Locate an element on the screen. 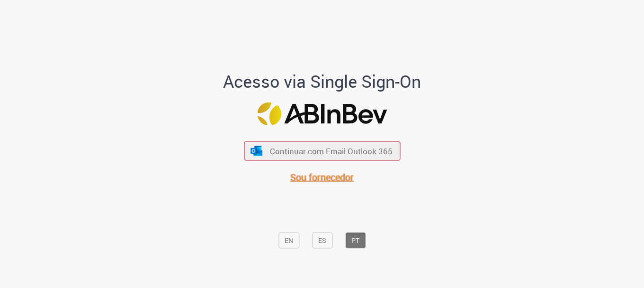  img: ícone Azure/Microsoft 360 is located at coordinates (257, 150).